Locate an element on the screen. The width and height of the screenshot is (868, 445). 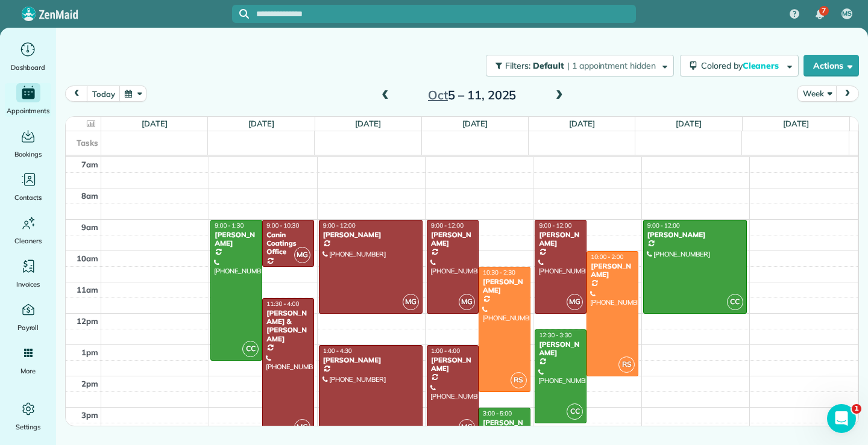
a: Contacts is located at coordinates (28, 187).